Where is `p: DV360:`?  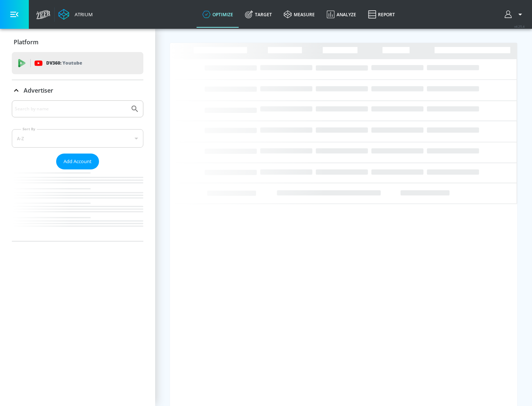 p: DV360: is located at coordinates (64, 63).